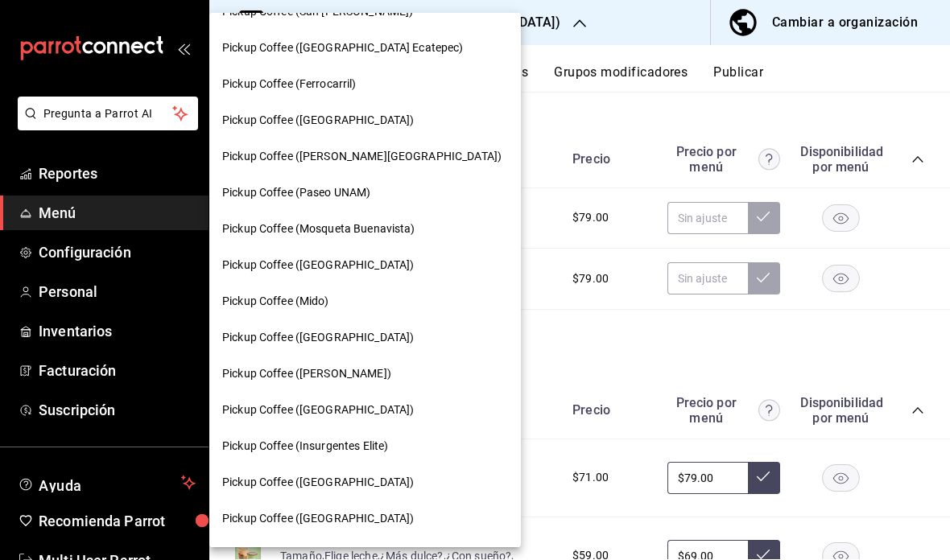 This screenshot has width=950, height=560. What do you see at coordinates (275, 301) in the screenshot?
I see `span: Pickup Coffee (Mido)` at bounding box center [275, 301].